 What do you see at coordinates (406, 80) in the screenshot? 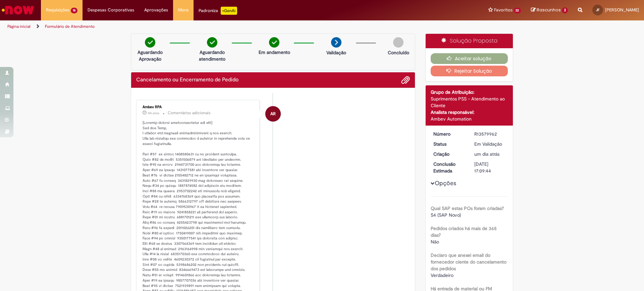
I see `button: Adicionar anexos` at bounding box center [406, 80].